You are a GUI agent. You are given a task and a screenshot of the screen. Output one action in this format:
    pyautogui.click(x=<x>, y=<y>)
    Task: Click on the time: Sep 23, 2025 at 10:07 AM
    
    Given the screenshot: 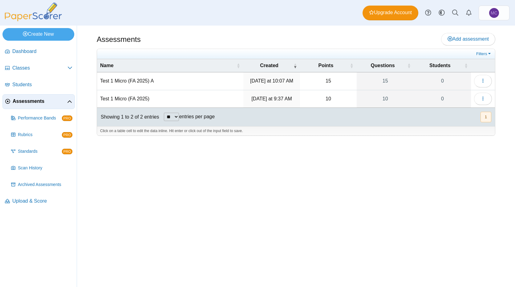 What is the action you would take?
    pyautogui.click(x=271, y=81)
    